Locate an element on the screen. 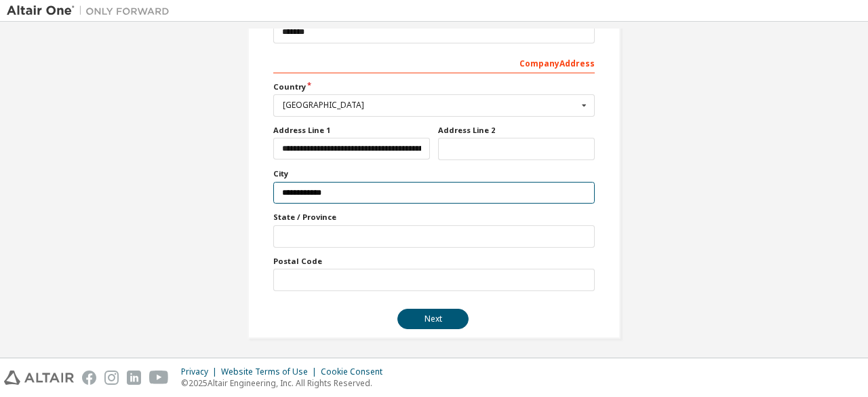 The width and height of the screenshot is (868, 397). img: instagram.svg is located at coordinates (111, 377).